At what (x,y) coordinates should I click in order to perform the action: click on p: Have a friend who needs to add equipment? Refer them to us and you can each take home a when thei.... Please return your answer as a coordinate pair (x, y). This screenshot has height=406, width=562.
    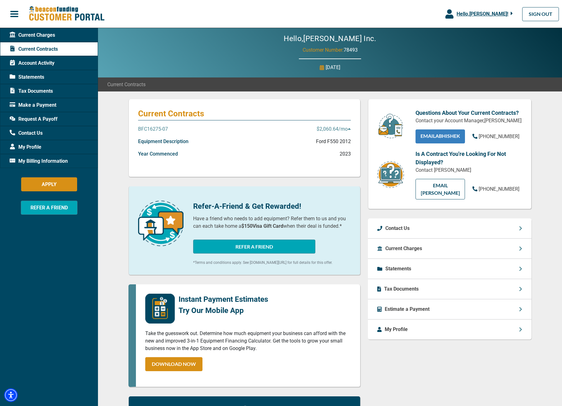
    Looking at the image, I should click on (272, 222).